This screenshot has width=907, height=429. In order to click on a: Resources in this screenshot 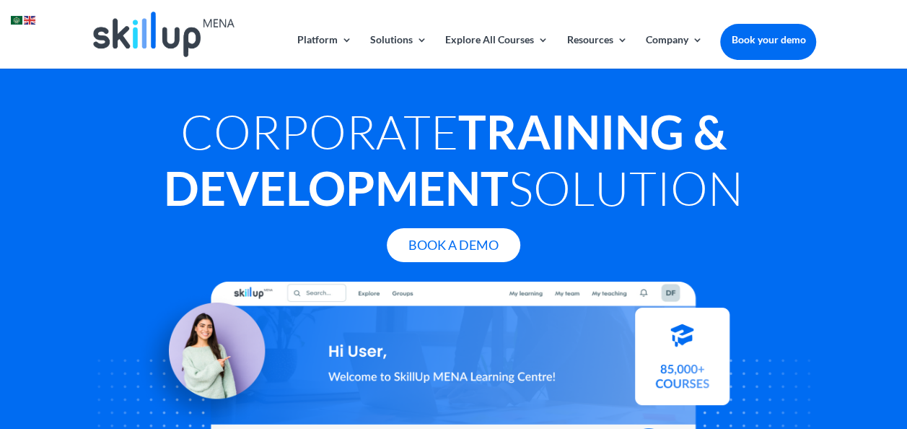, I will do `click(597, 51)`.